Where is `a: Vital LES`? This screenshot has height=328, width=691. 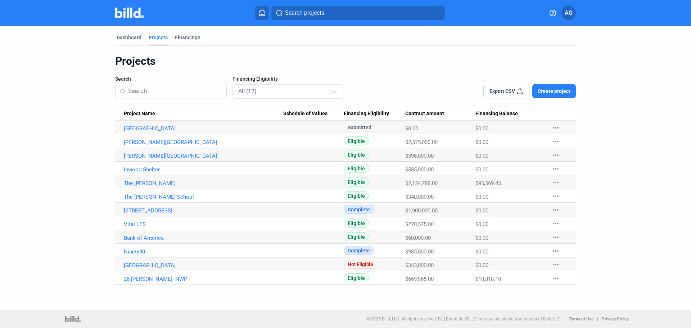
a: Vital LES is located at coordinates (203, 224).